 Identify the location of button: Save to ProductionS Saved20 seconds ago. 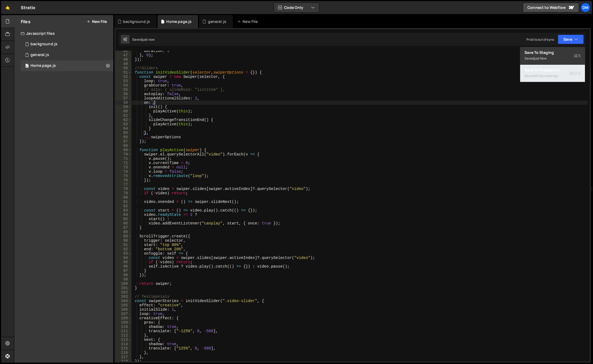
(553, 73).